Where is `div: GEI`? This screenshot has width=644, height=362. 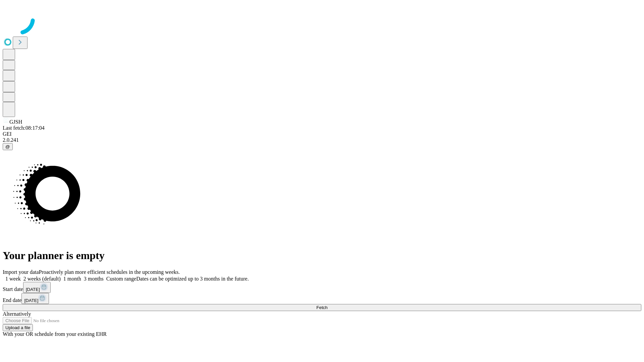
div: GEI is located at coordinates (322, 134).